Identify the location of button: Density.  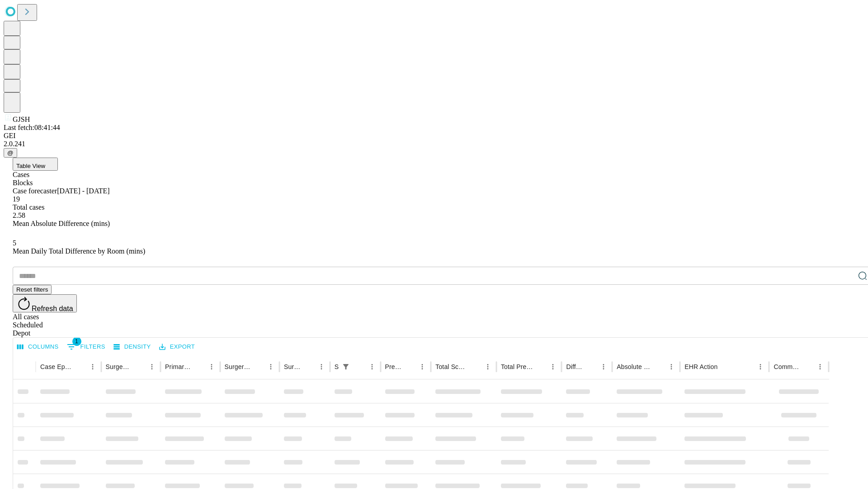
(132, 347).